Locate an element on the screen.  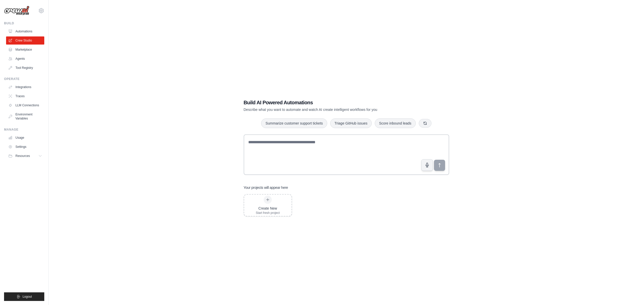
div: Operate is located at coordinates (24, 79).